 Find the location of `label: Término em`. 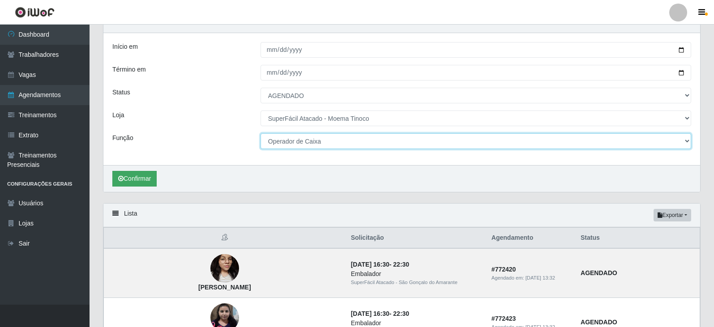

label: Término em is located at coordinates (129, 69).